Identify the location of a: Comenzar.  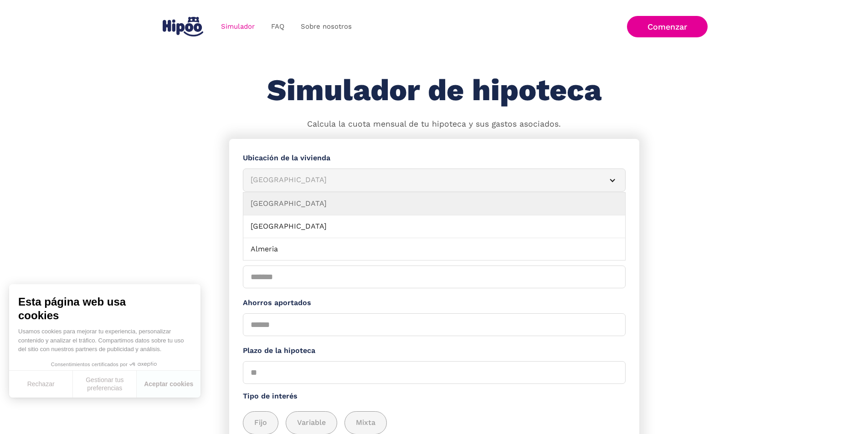
(667, 27).